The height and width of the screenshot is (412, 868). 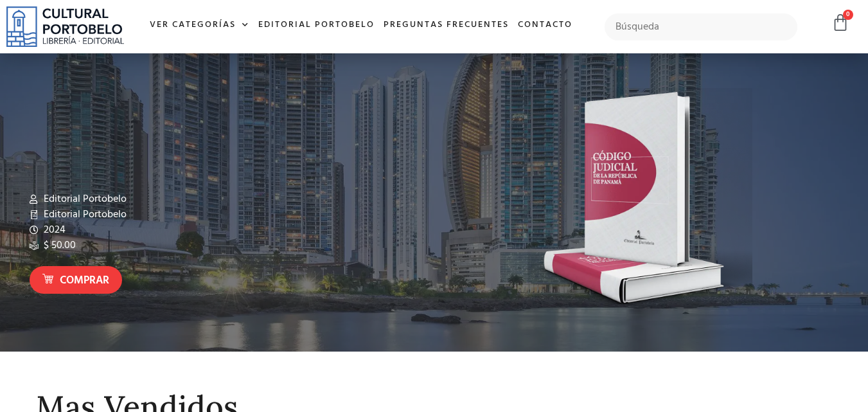 What do you see at coordinates (84, 281) in the screenshot?
I see `span: Comprar` at bounding box center [84, 281].